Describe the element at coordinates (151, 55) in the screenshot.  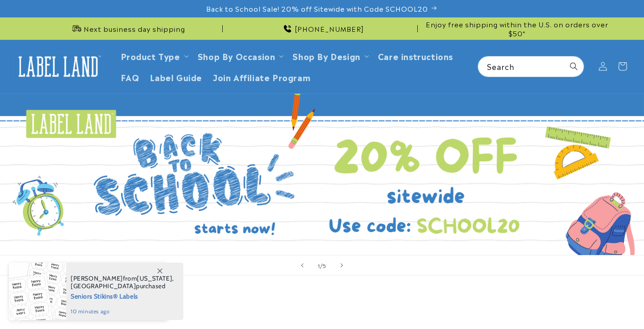
I see `a: Product Type` at that location.